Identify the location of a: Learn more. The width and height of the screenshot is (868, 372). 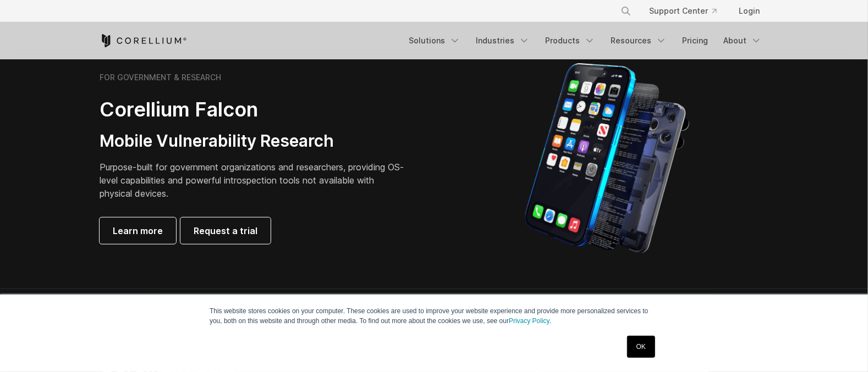
(138, 231).